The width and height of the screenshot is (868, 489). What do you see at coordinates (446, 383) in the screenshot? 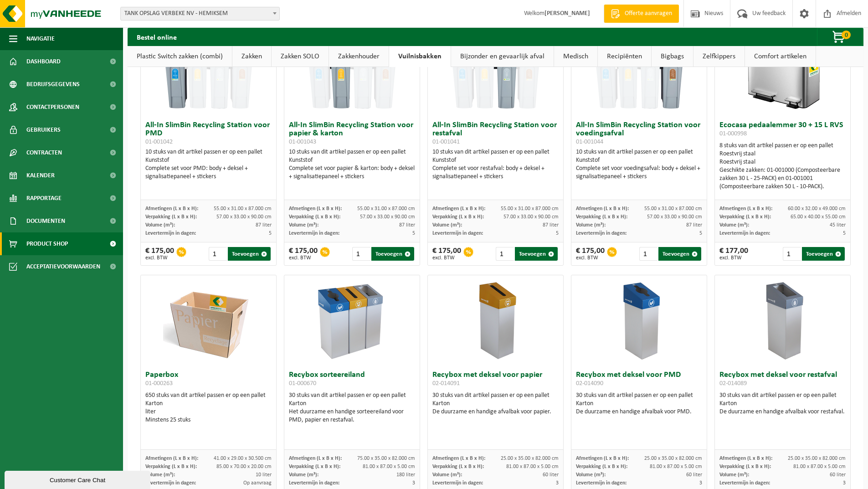
I see `span: 02-014091` at bounding box center [446, 383].